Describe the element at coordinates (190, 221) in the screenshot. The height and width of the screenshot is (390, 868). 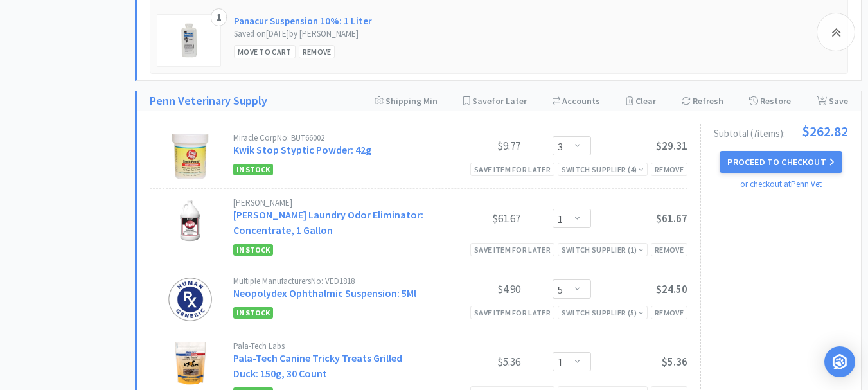
I see `img: e536cf8fd49c4ff2898127c7eef006bc_530418.png` at that location.